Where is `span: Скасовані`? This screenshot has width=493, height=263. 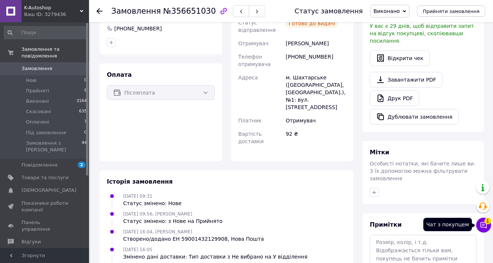 span: Скасовані is located at coordinates (39, 112).